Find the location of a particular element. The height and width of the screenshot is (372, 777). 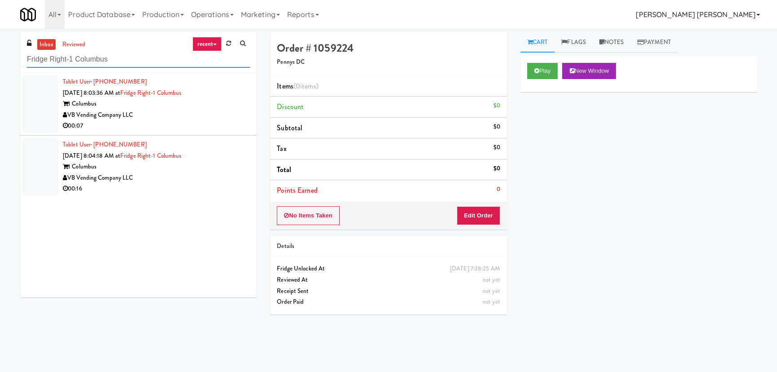

span: Items is located at coordinates (297, 86).